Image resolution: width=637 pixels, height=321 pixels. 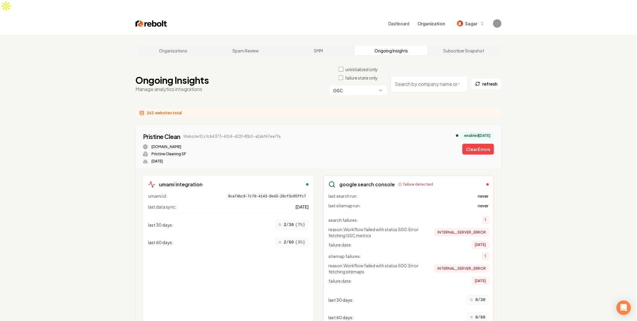 I want to click on a: Pristine Clean, so click(x=162, y=136).